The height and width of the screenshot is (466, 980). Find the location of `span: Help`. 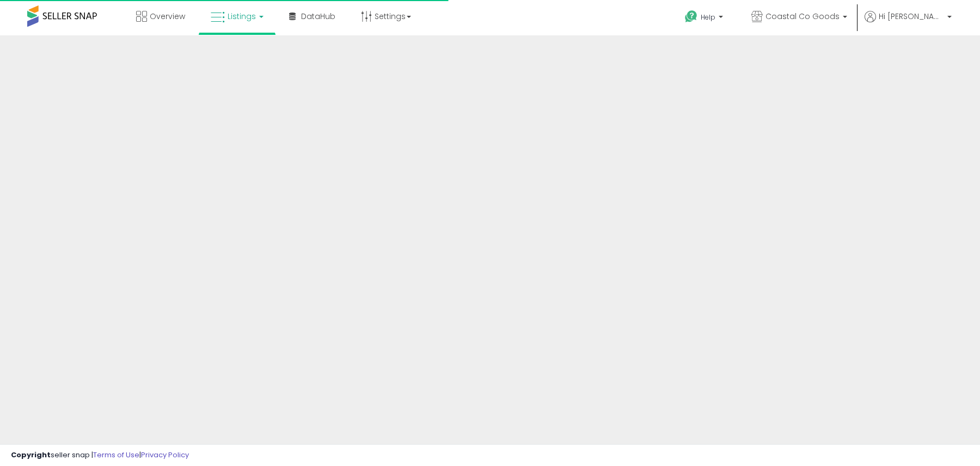

span: Help is located at coordinates (708, 17).